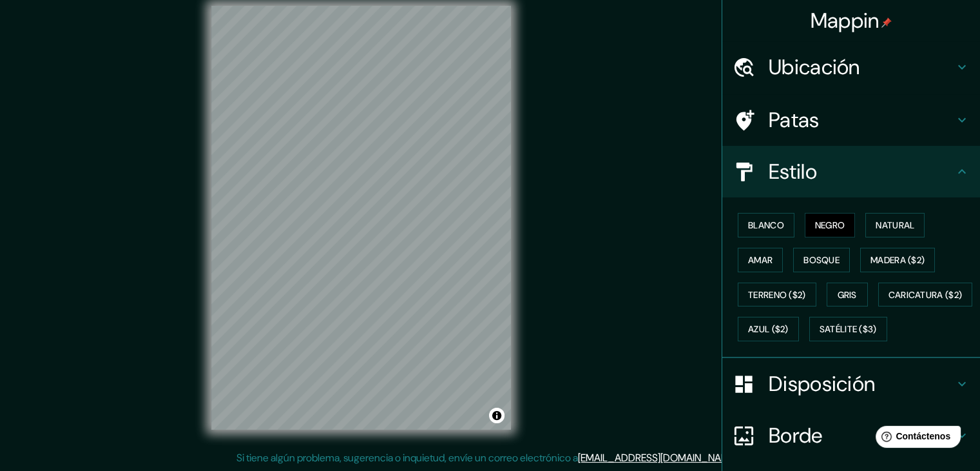 This screenshot has width=980, height=471. What do you see at coordinates (895, 225) in the screenshot?
I see `button: Natural` at bounding box center [895, 225].